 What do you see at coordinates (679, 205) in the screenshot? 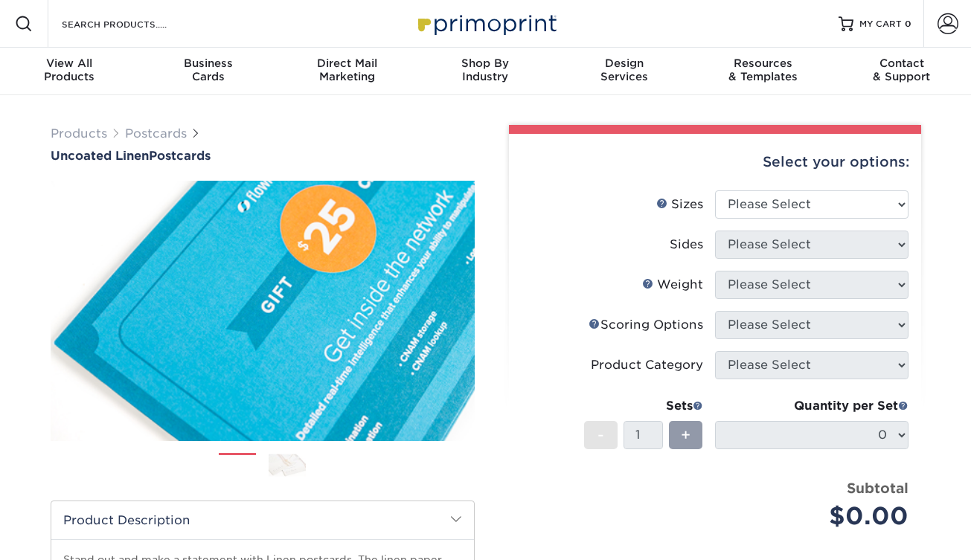
I see `div: Sizes` at bounding box center [679, 205].